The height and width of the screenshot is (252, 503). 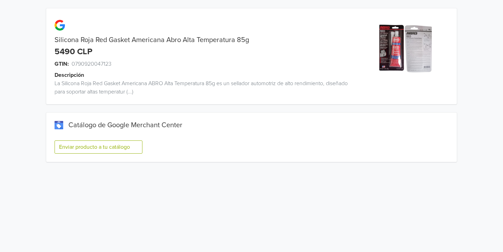 I want to click on span: GTIN:, so click(x=61, y=64).